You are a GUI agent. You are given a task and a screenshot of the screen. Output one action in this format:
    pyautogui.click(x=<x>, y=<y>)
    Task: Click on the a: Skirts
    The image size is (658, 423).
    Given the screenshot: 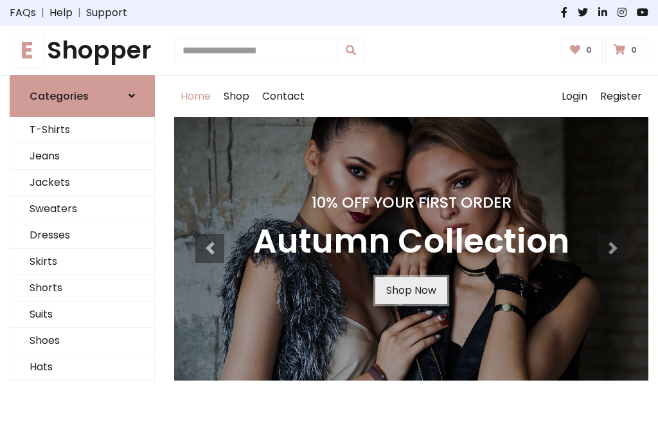 What is the action you would take?
    pyautogui.click(x=82, y=261)
    